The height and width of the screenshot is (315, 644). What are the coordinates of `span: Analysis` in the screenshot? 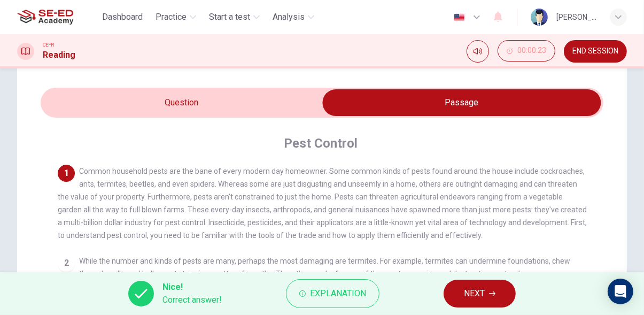 It's located at (289, 17).